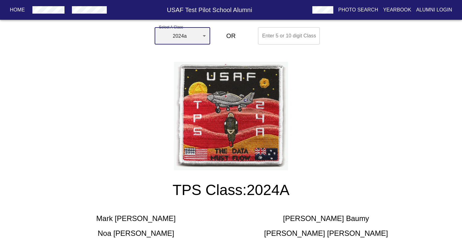  Describe the element at coordinates (434, 10) in the screenshot. I see `a: Alumni Login` at that location.